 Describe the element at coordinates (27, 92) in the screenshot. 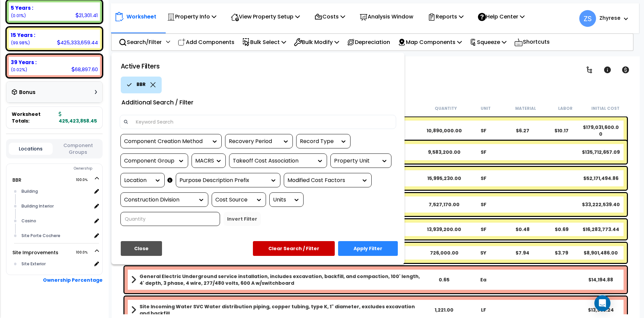

I see `h3: Bonus` at that location.